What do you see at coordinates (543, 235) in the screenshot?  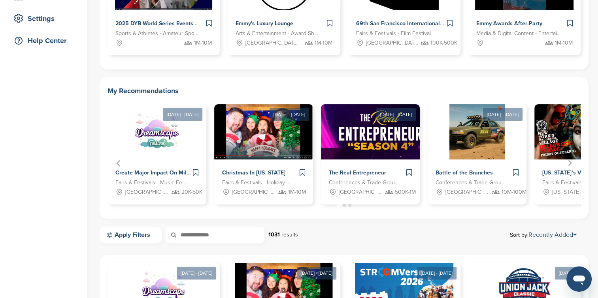 I see `span: Sort by:` at bounding box center [543, 235].